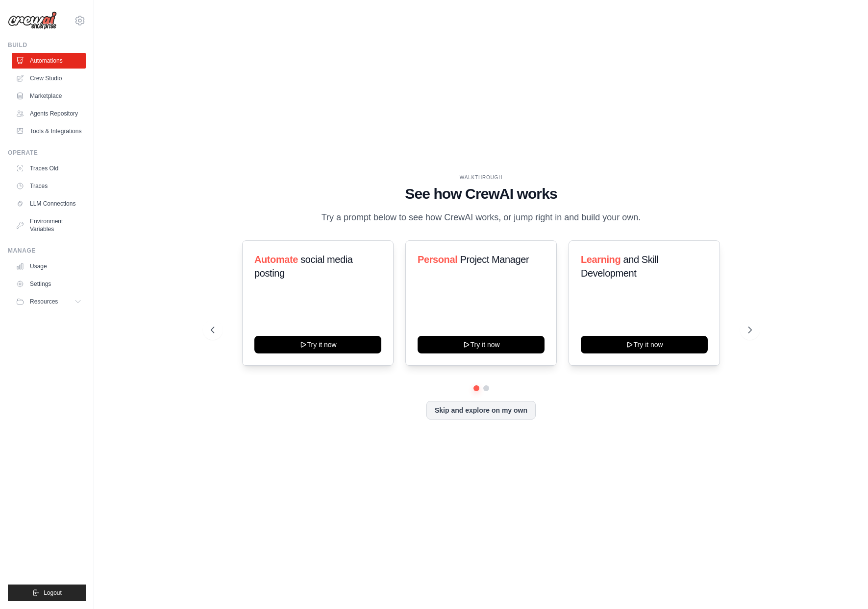  I want to click on a: Agents Repository, so click(49, 114).